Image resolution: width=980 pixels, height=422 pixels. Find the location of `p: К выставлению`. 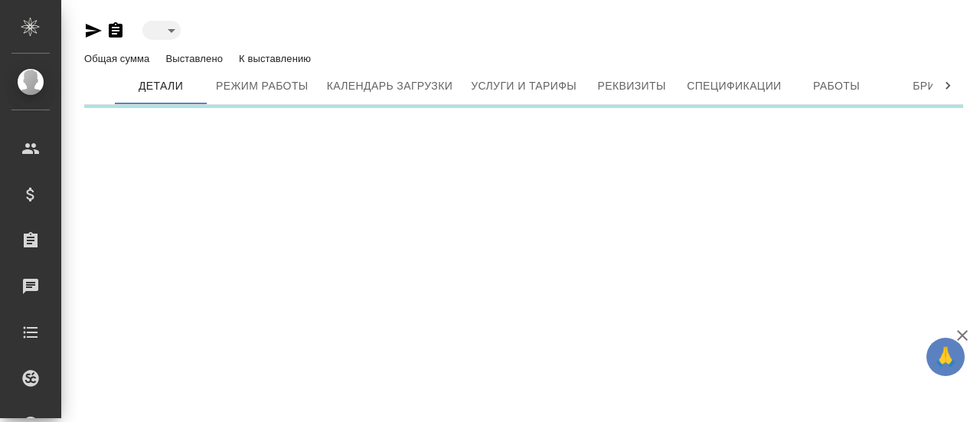

p: К выставлению is located at coordinates (276, 58).